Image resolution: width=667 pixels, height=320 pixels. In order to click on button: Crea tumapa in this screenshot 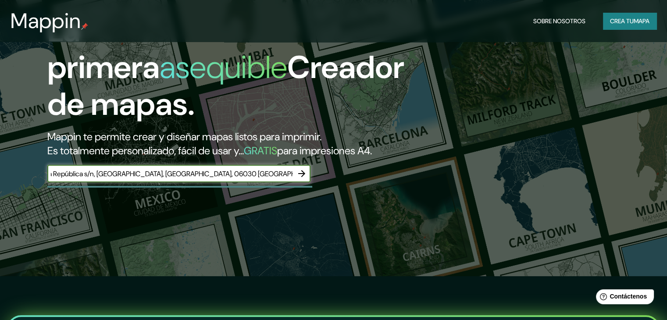, I will do `click(630, 21)`.